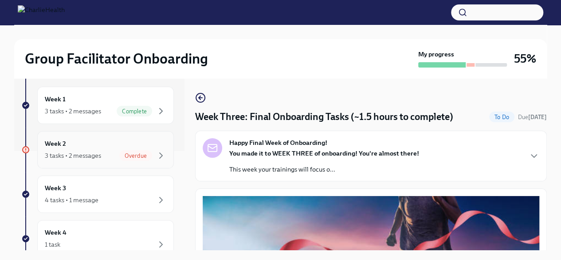 The height and width of the screenshot is (260, 561). I want to click on span: To Do, so click(502, 117).